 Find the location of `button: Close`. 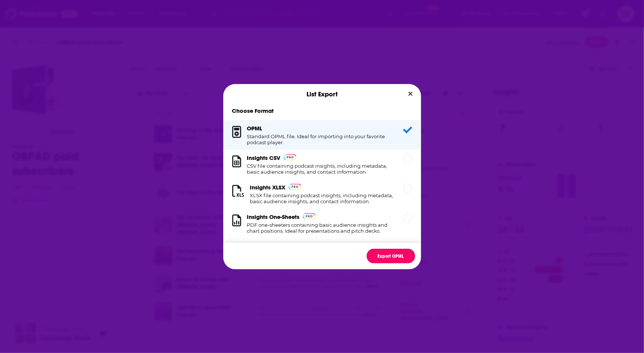

button: Close is located at coordinates (410, 94).